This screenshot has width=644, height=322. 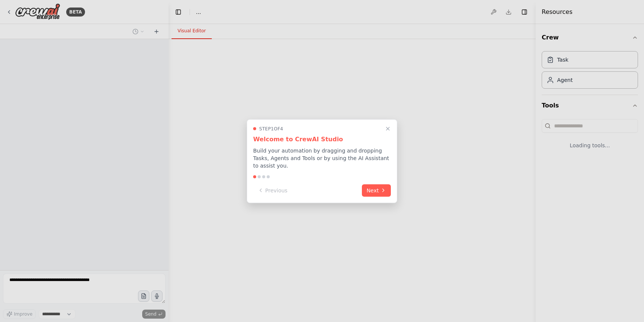 I want to click on p: Build your automation by dragging and dropping Tasks, Agents and Tools or by using the AI Assista..., so click(x=322, y=158).